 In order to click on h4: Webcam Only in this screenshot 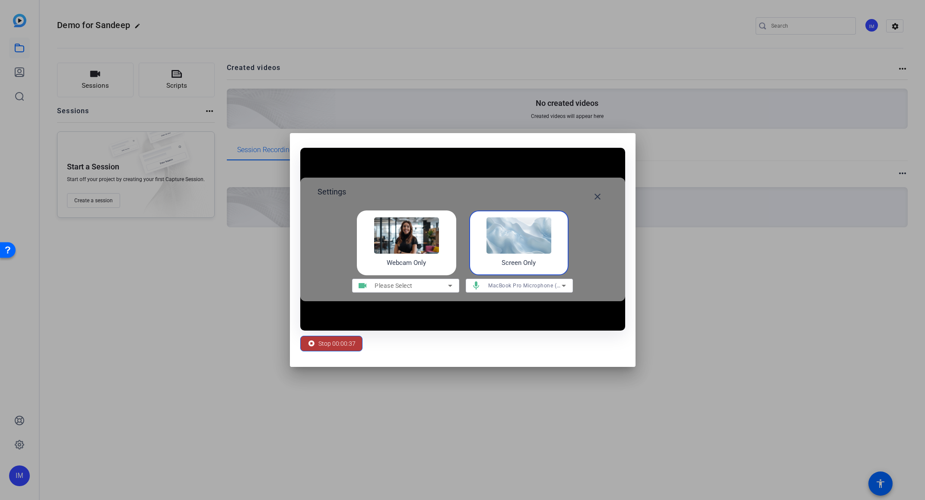, I will do `click(406, 263)`.